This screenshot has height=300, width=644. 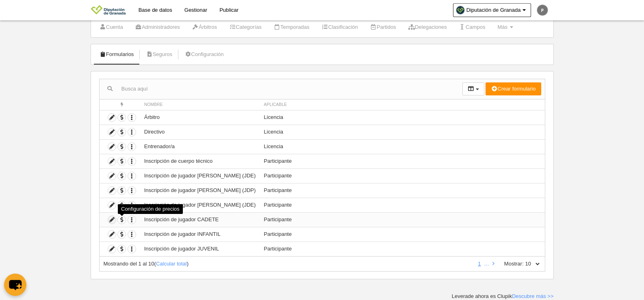 I want to click on a: Delegaciones, so click(x=428, y=27).